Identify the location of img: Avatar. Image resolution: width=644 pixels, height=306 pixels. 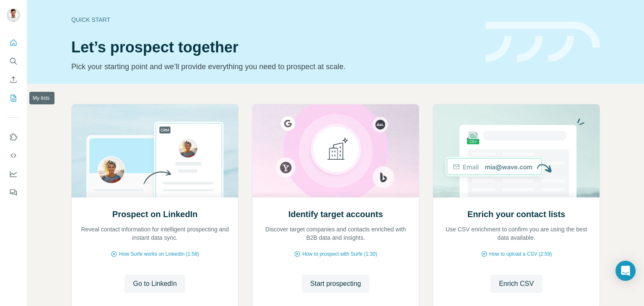
(14, 15).